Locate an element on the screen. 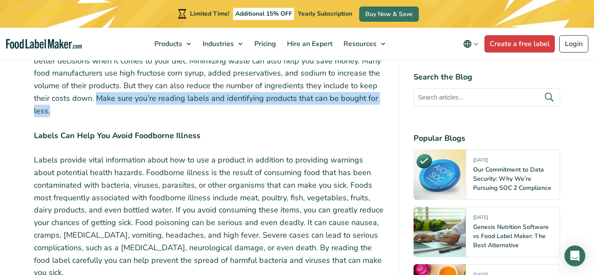  span: Hire an Expert is located at coordinates (309, 44).